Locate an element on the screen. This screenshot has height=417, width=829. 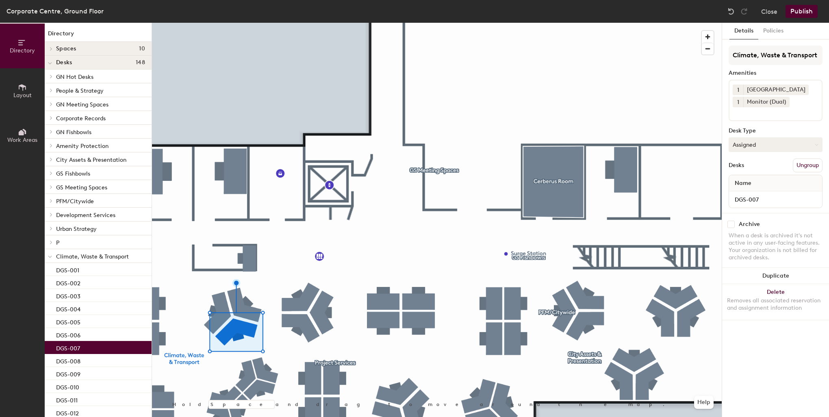
p: DGS-003 is located at coordinates (68, 295).